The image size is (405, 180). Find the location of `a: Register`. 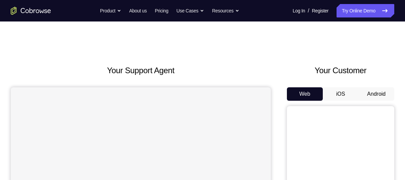

a: Register is located at coordinates (320, 11).